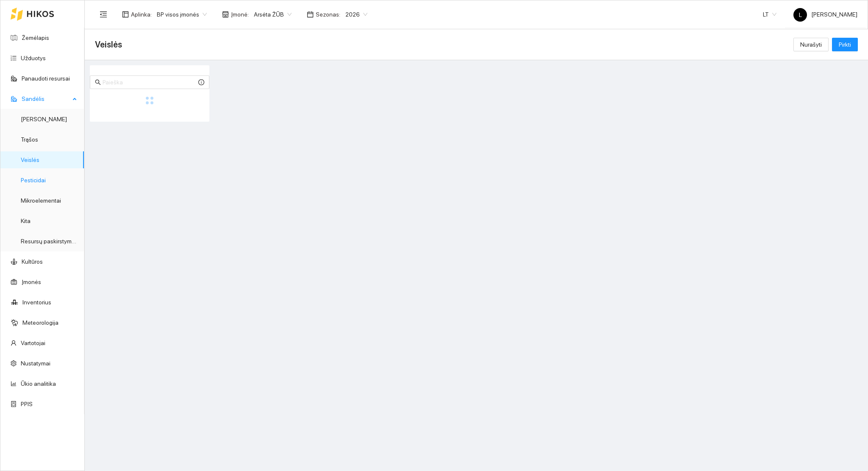 Image resolution: width=868 pixels, height=471 pixels. Describe the element at coordinates (103, 14) in the screenshot. I see `span: menu-fold` at that location.